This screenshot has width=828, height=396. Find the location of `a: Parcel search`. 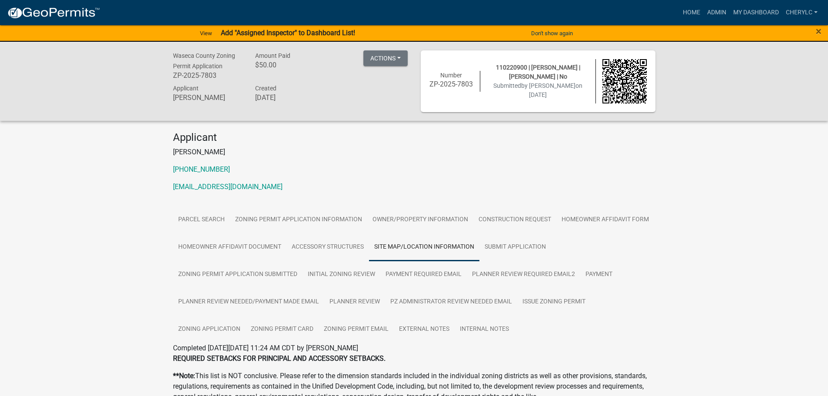

a: Parcel search is located at coordinates (201, 220).